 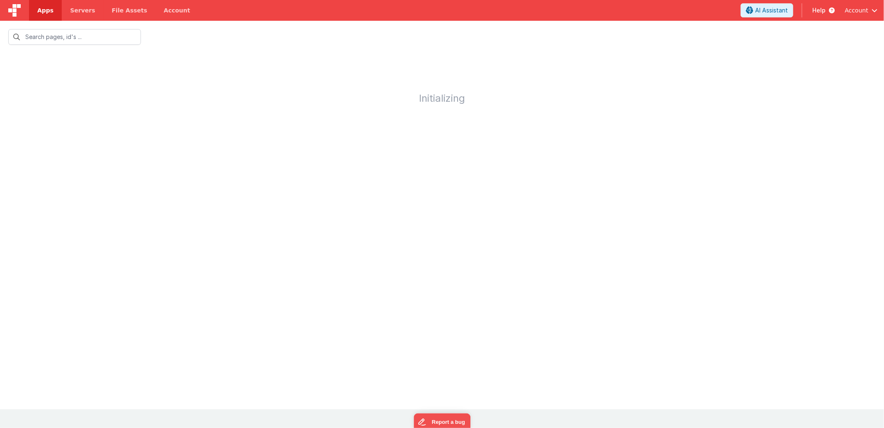 What do you see at coordinates (75, 37) in the screenshot?
I see `input: Search pages, id's ...` at bounding box center [75, 37].